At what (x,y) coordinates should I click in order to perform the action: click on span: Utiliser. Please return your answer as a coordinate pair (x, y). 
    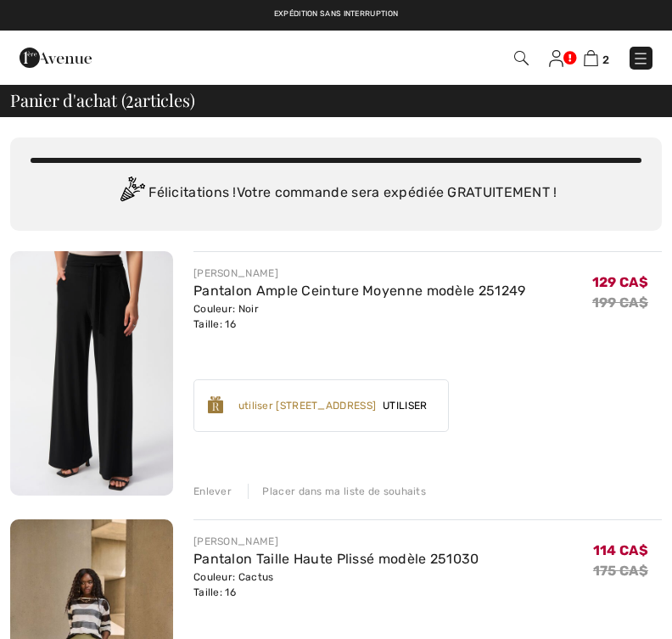
    Looking at the image, I should click on (405, 406).